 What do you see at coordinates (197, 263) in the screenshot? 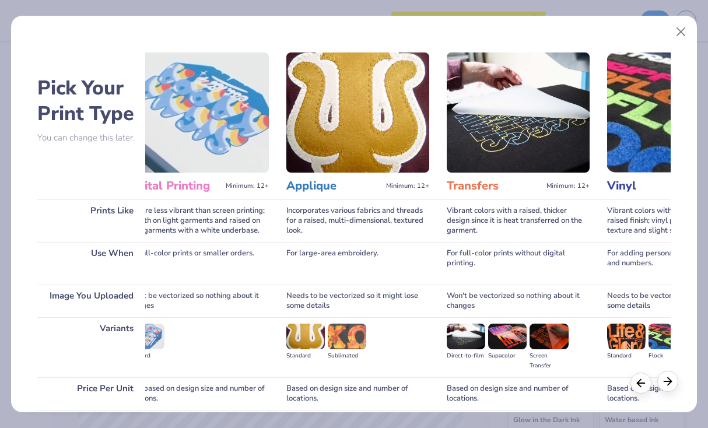
I see `div: For full-color prints or smaller orders.` at bounding box center [197, 263].